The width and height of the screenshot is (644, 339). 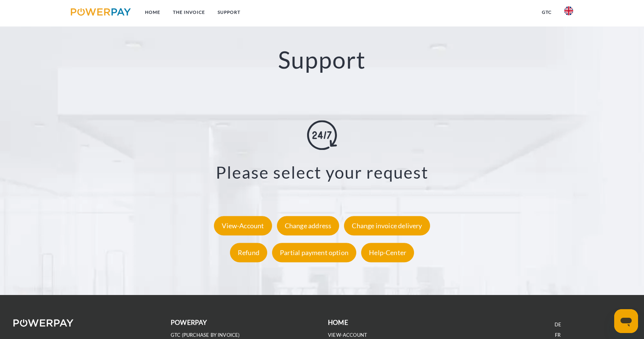 What do you see at coordinates (101, 12) in the screenshot?
I see `img: logo-powerpay.svg` at bounding box center [101, 12].